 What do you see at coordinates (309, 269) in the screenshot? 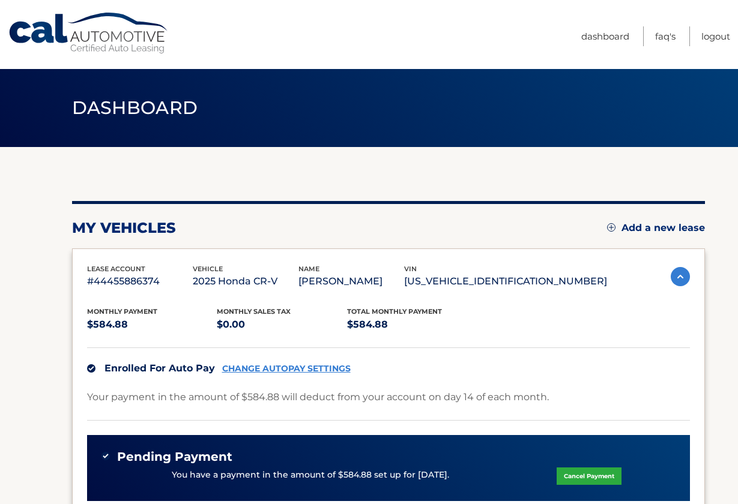
I see `span: name` at bounding box center [309, 269].